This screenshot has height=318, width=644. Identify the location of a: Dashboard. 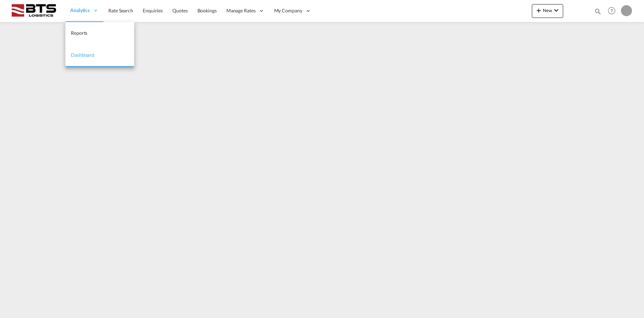
(100, 55).